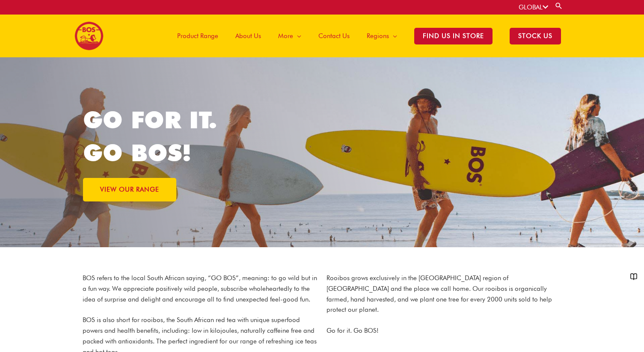  Describe the element at coordinates (334, 36) in the screenshot. I see `a: Contact Us` at that location.